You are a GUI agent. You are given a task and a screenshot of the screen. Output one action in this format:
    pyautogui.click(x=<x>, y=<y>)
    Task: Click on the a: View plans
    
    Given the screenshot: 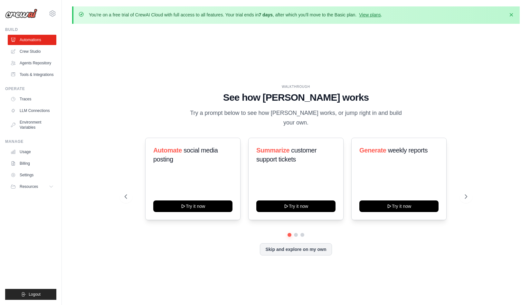 What is the action you would take?
    pyautogui.click(x=370, y=15)
    